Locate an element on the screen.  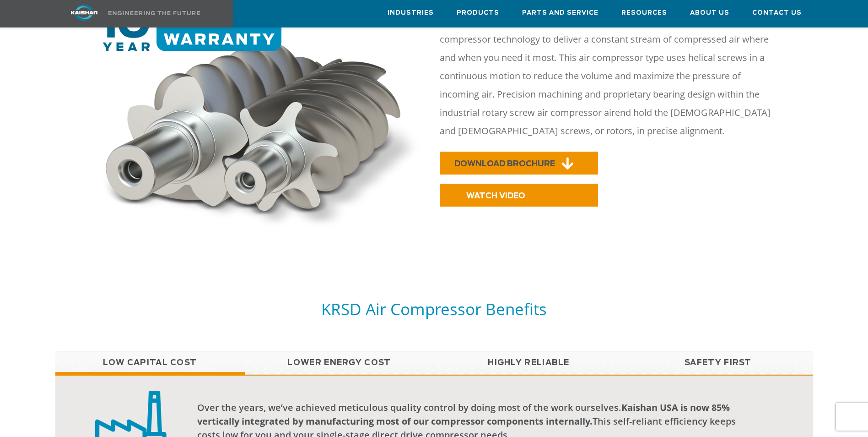
a: Highly Reliable is located at coordinates (529, 362).